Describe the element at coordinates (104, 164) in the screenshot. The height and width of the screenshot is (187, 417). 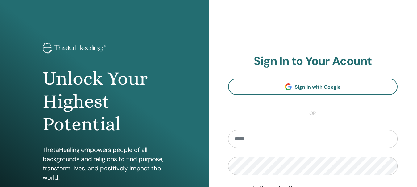
I see `p: ThetaHealing empowers people of all backgrounds and religions to find purpose, transform lives, a...` at that location.